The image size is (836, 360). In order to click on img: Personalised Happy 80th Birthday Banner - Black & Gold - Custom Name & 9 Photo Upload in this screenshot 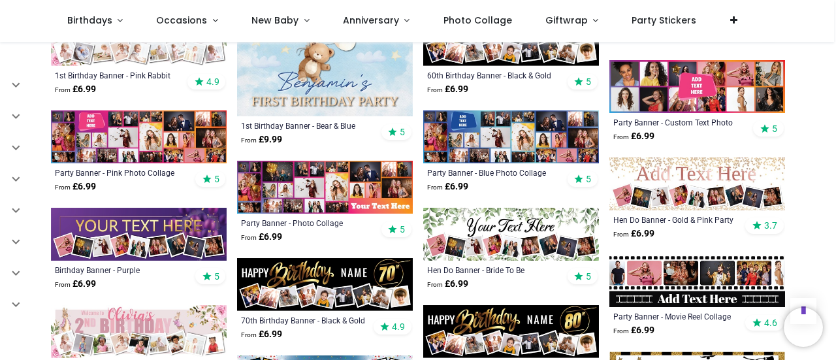, I will do `click(511, 331)`.